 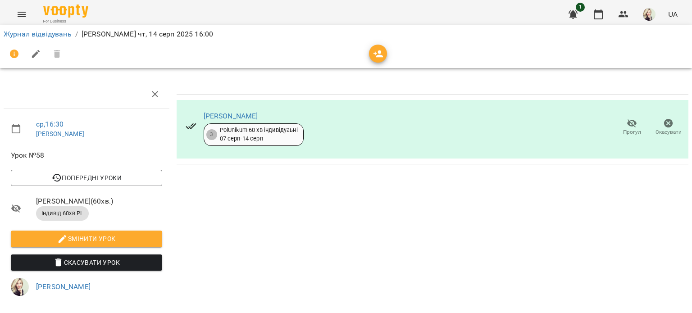 What do you see at coordinates (50, 124) in the screenshot?
I see `a: ср , 16:30` at bounding box center [50, 124].